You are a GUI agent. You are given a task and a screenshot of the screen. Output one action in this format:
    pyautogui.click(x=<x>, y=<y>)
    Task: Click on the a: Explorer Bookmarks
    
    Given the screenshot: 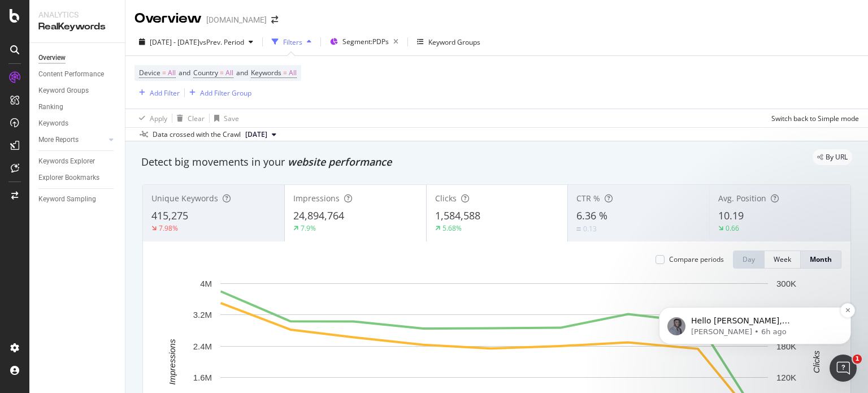 What is the action you would take?
    pyautogui.click(x=78, y=177)
    